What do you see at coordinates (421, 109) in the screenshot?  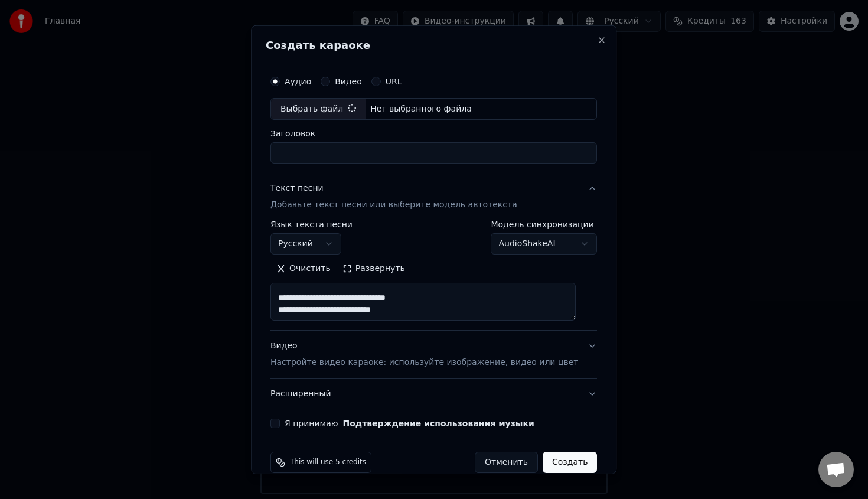 I see `div: Нет выбранного файла` at bounding box center [421, 109].